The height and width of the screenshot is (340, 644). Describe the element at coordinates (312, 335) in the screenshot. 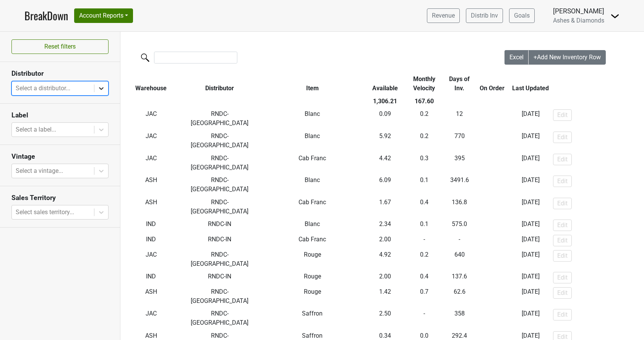

I see `span: Saffron` at that location.